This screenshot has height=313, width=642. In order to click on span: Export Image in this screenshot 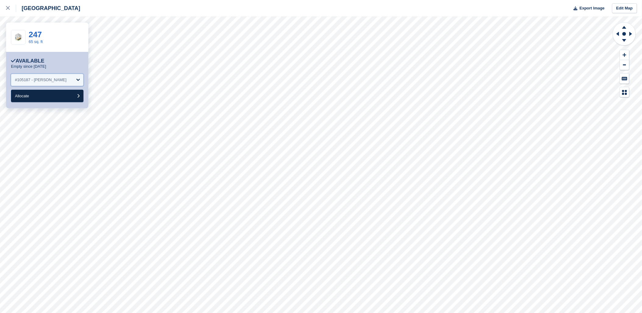, I will do `click(592, 8)`.